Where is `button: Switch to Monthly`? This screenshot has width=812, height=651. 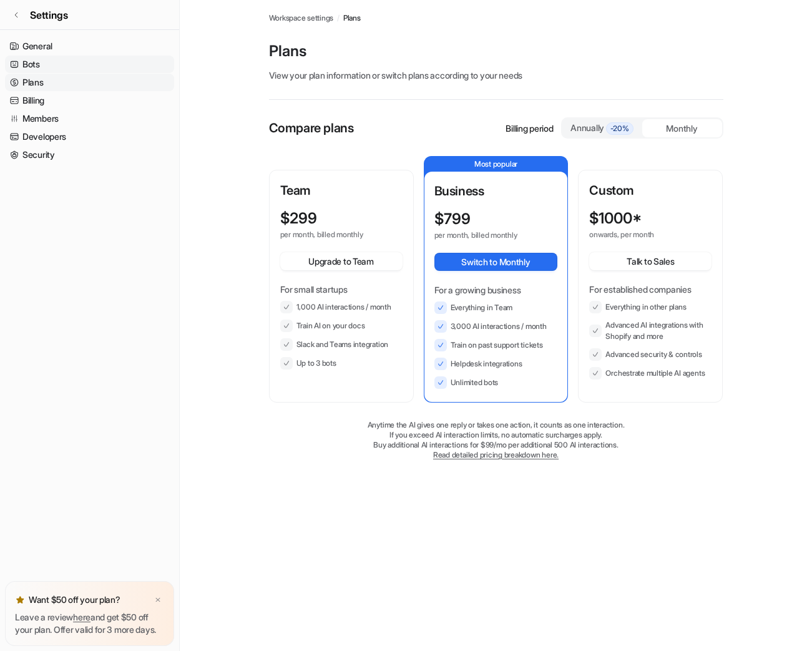 button: Switch to Monthly is located at coordinates (496, 262).